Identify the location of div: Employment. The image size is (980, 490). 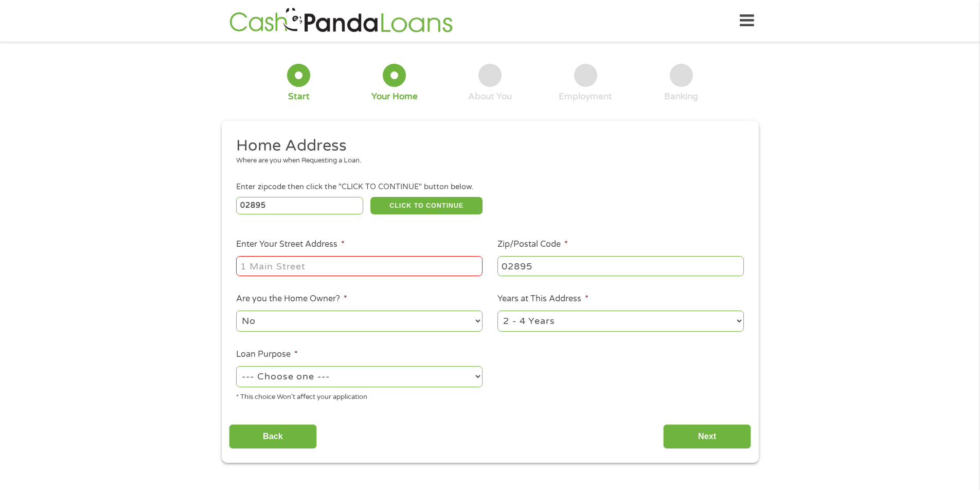
(585, 96).